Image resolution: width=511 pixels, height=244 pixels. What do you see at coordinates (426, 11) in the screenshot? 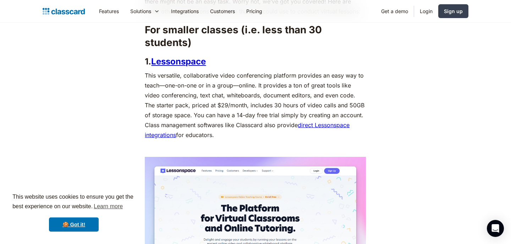
I see `a: Login` at bounding box center [426, 11].